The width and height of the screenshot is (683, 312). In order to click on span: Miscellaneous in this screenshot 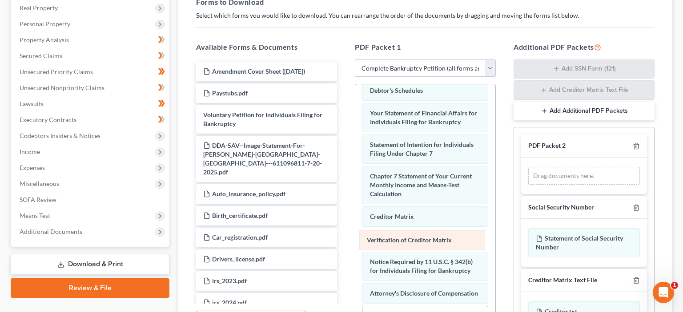, I will do `click(39, 184)`.